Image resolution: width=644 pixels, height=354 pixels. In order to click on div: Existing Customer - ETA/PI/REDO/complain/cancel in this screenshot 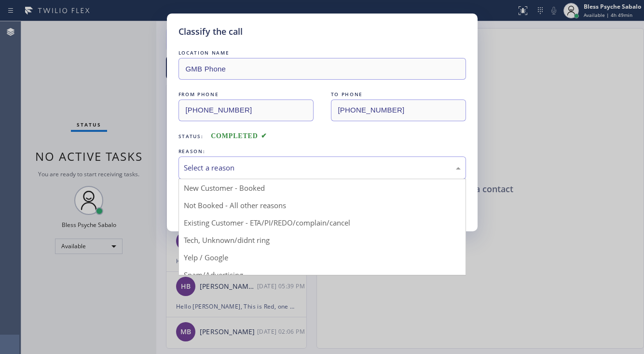, I will do `click(322, 222)`.